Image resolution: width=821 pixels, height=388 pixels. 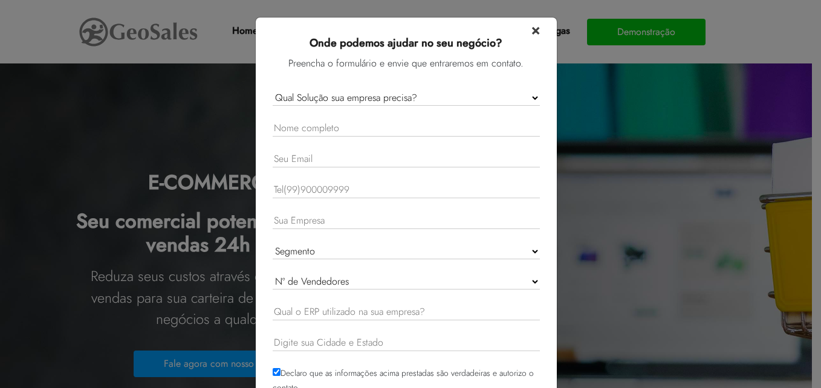 What do you see at coordinates (406, 190) in the screenshot?
I see `input: Tel(99)900009999` at bounding box center [406, 190].